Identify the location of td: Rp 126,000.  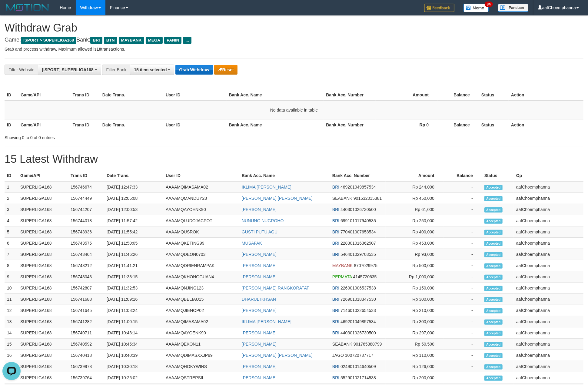
(415, 366).